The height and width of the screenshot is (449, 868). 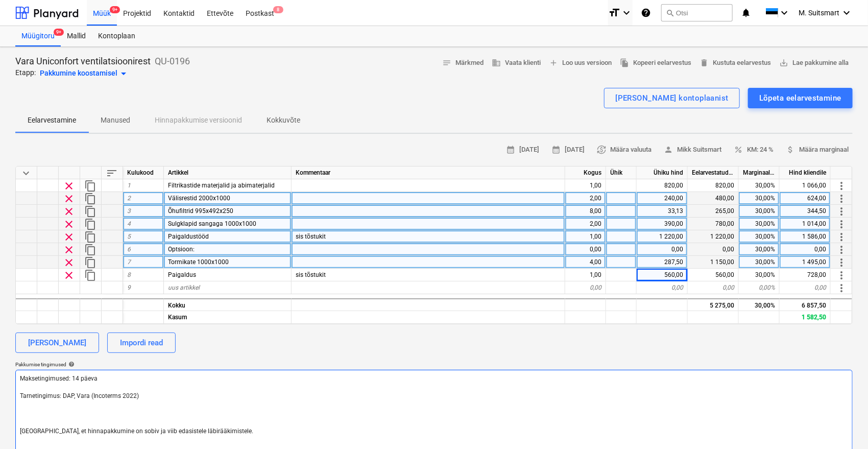 What do you see at coordinates (713, 237) in the screenshot?
I see `div: 1 220,00` at bounding box center [713, 237].